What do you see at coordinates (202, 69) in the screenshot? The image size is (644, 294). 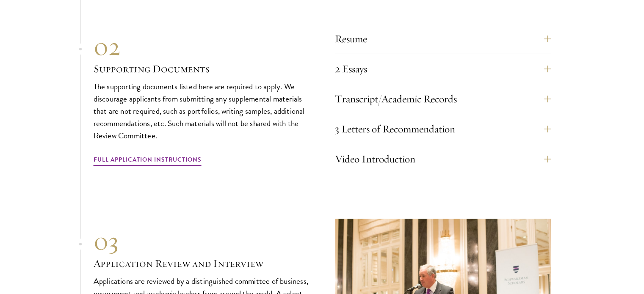 I see `h3: Supporting Documents` at bounding box center [202, 69].